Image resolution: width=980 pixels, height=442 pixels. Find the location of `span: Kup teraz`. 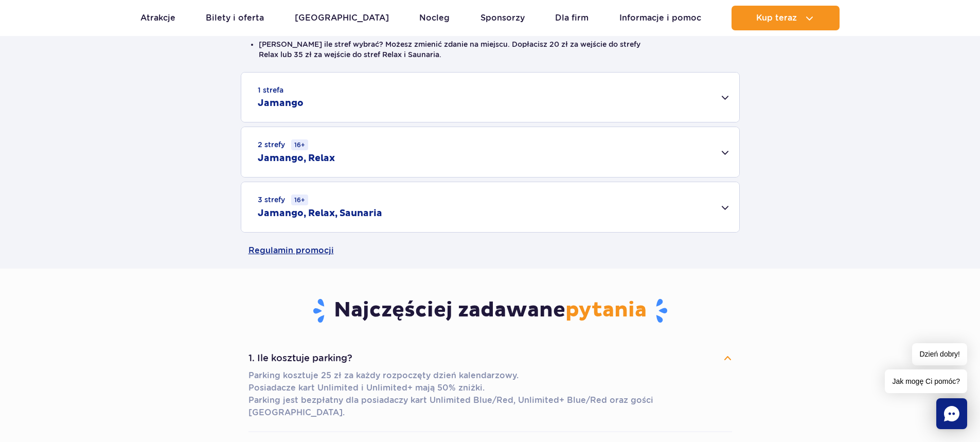

span: Kup teraz is located at coordinates (776, 18).